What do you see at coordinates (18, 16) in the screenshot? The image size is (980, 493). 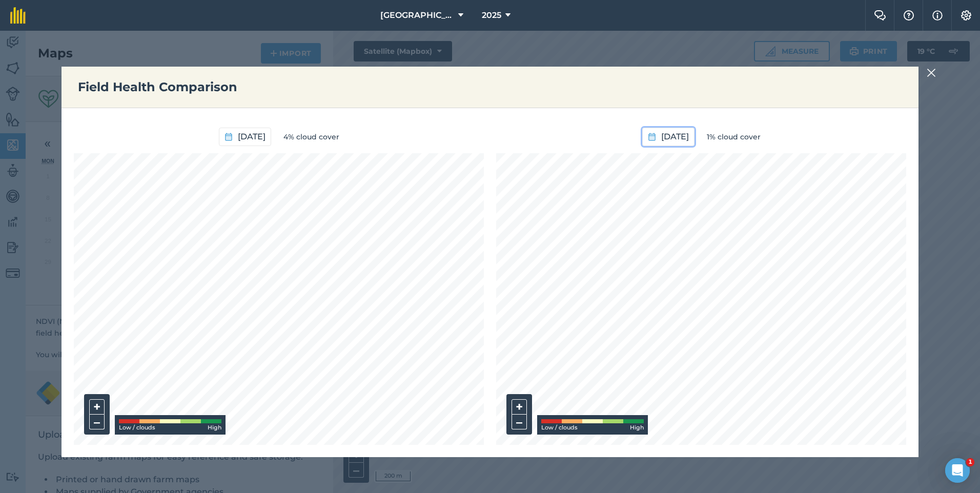 I see `img: fieldmargin Logo` at bounding box center [18, 16].